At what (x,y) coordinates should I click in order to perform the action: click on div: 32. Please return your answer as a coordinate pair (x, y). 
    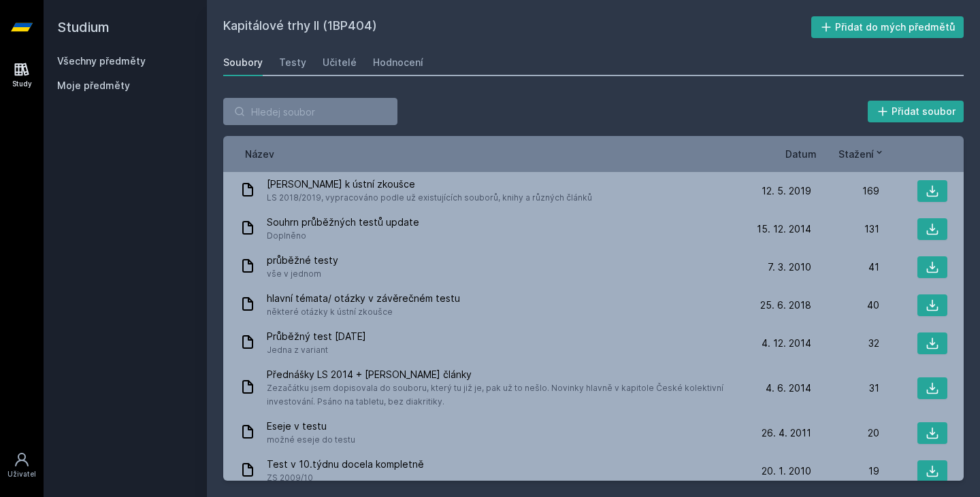
    Looking at the image, I should click on (845, 344).